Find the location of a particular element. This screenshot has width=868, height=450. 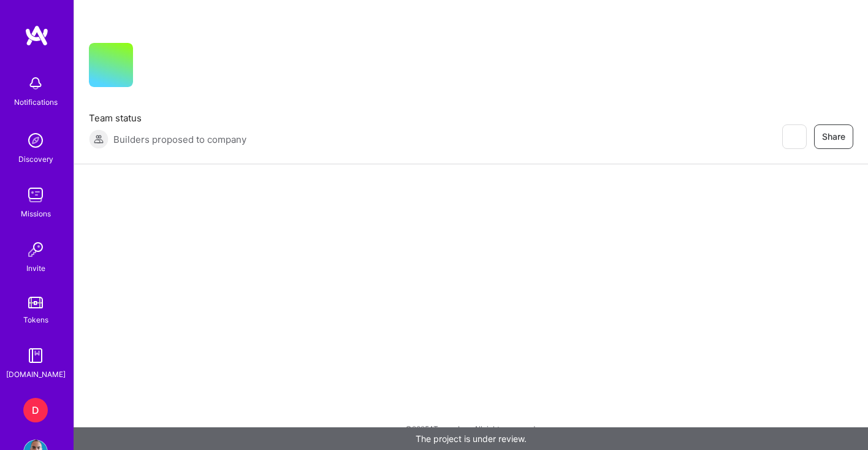

img: tokens is located at coordinates (36, 303).